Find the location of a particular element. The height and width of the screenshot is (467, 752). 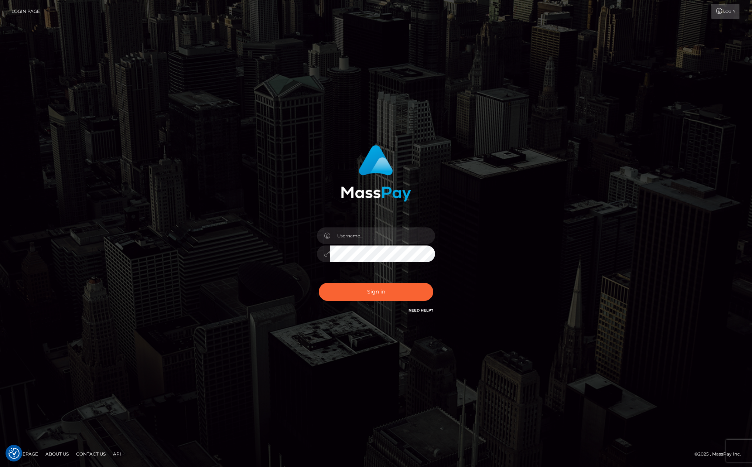

img: Revisit consent button is located at coordinates (14, 454).